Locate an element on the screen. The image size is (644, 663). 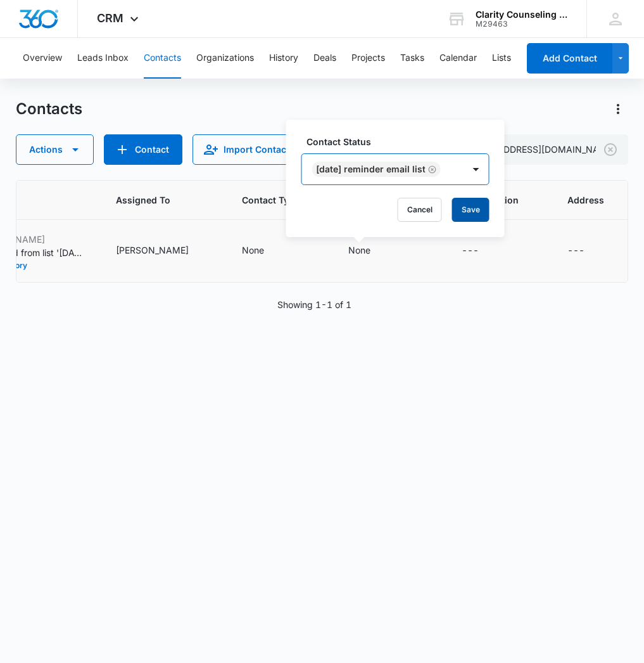
div: Address - - Select to Edit Field is located at coordinates (587, 251).